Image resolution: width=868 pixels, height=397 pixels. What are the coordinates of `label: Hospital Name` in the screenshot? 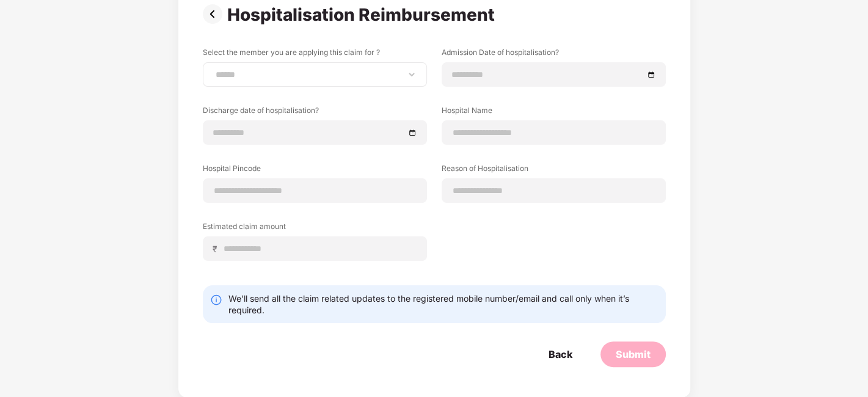 It's located at (553, 113).